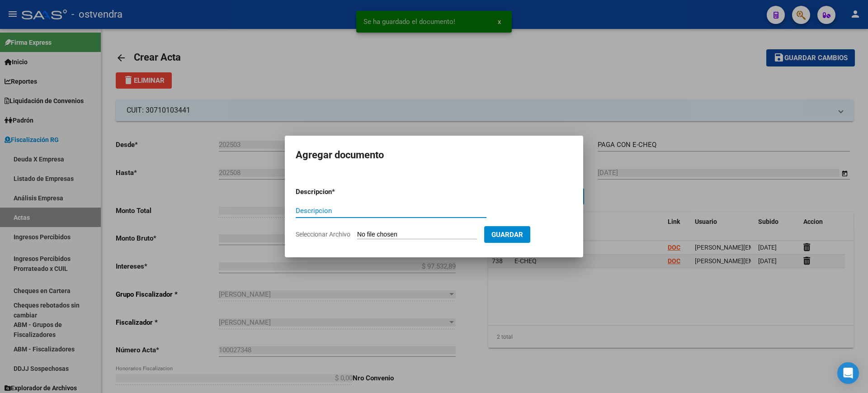 This screenshot has height=393, width=868. Describe the element at coordinates (507, 234) in the screenshot. I see `button: Guardar` at that location.